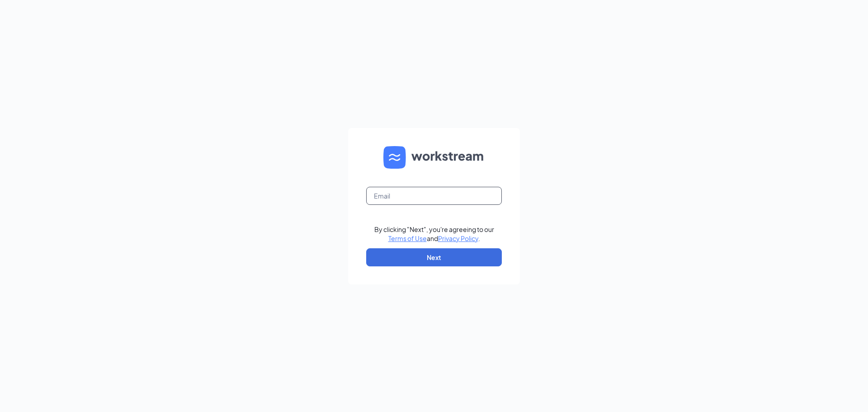  Describe the element at coordinates (434, 195) in the screenshot. I see `input: Email` at that location.